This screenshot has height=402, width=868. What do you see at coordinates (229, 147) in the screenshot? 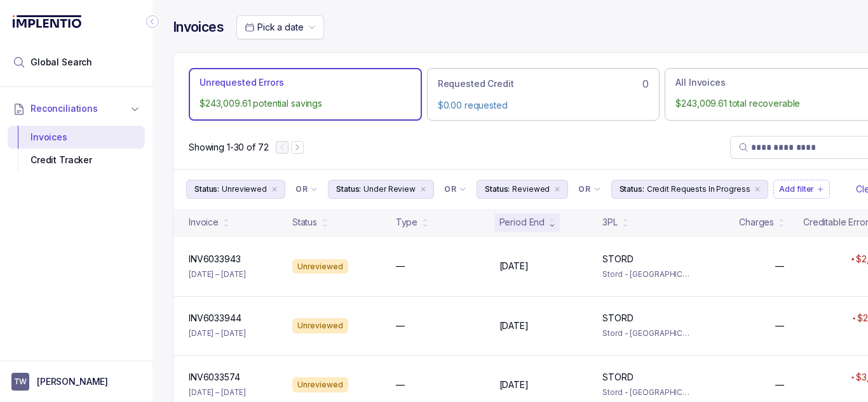
I see `p: Showing 1-30 of 72` at bounding box center [229, 147].